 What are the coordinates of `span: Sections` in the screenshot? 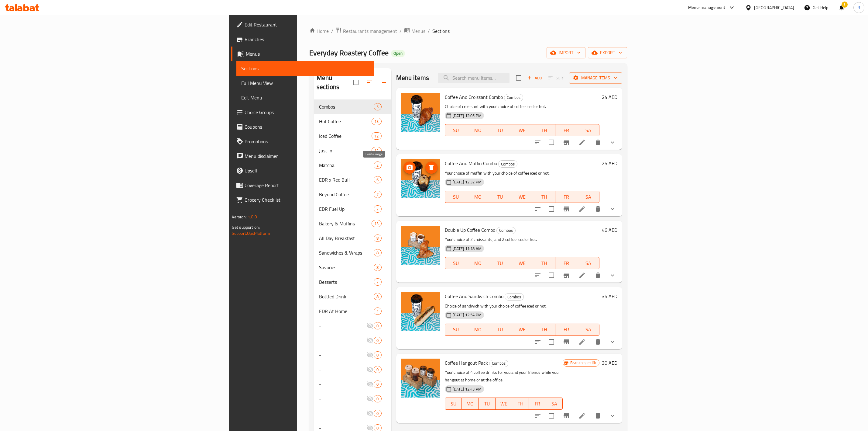 It's located at (441, 31).